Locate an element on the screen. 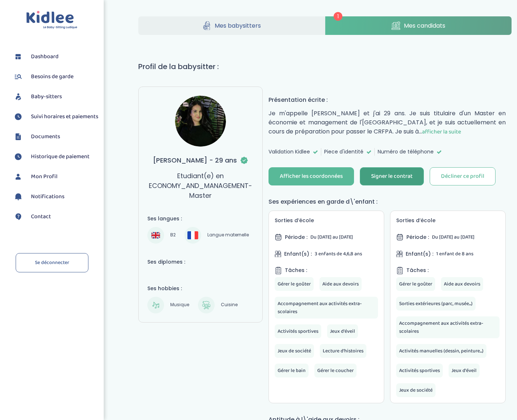 This screenshot has width=517, height=420. h4: Ses hobbies : is located at coordinates (200, 288).